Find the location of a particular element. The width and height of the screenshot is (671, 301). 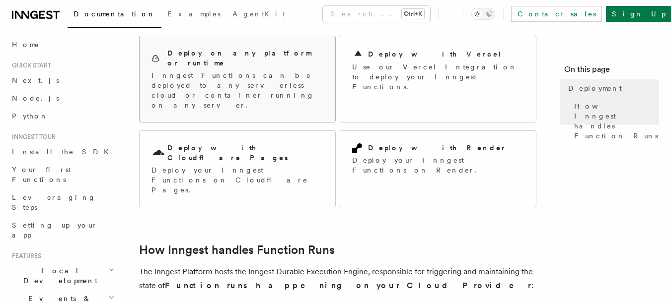

span: Setting up your app is located at coordinates (55, 230).